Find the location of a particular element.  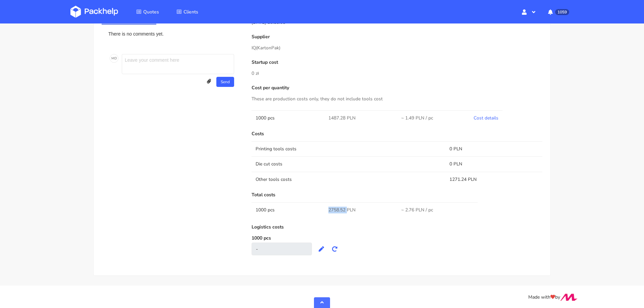

span: (KartonPak) is located at coordinates (268, 48).